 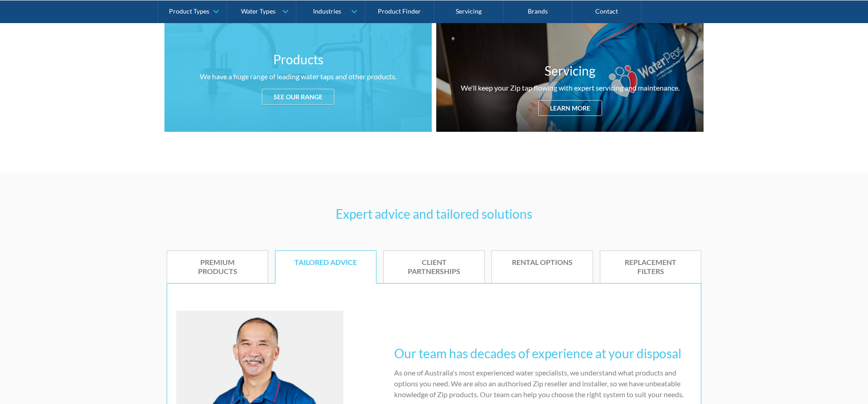 What do you see at coordinates (217, 267) in the screenshot?
I see `div: Premium products` at bounding box center [217, 267].